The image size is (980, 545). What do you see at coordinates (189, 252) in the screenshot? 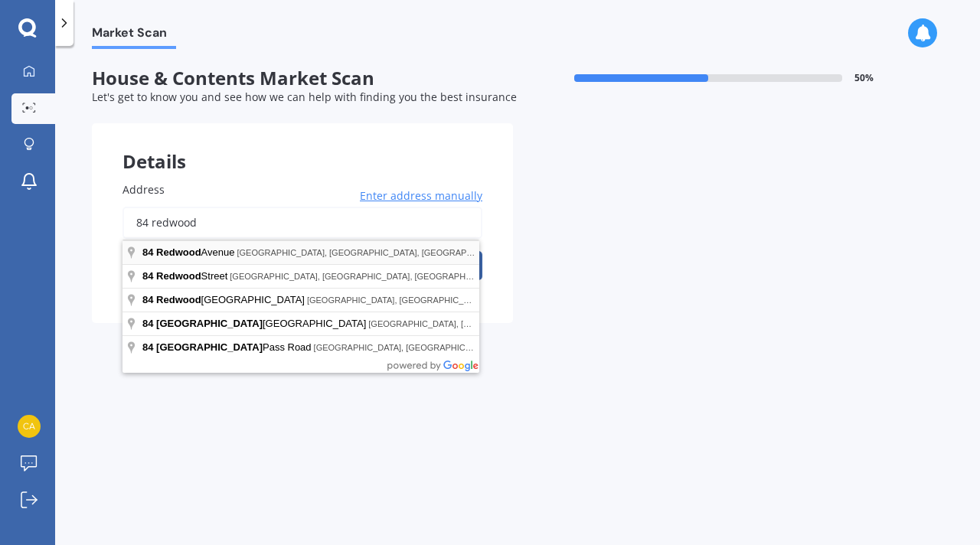
I see `span: Avenue` at bounding box center [189, 252].